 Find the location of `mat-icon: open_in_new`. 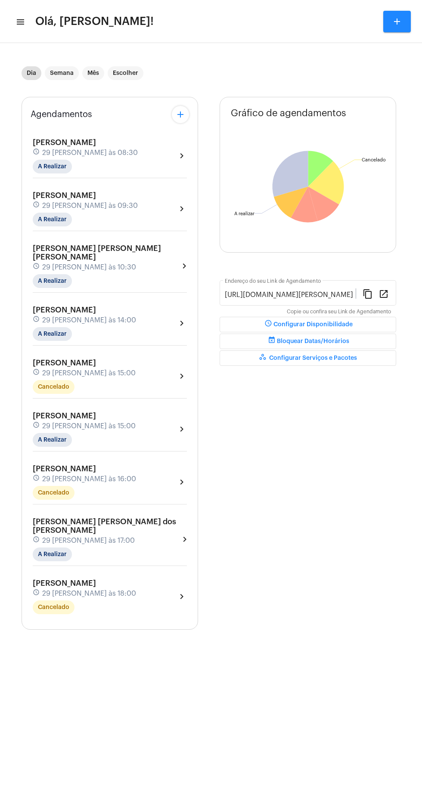

mat-icon: open_in_new is located at coordinates (383, 294).